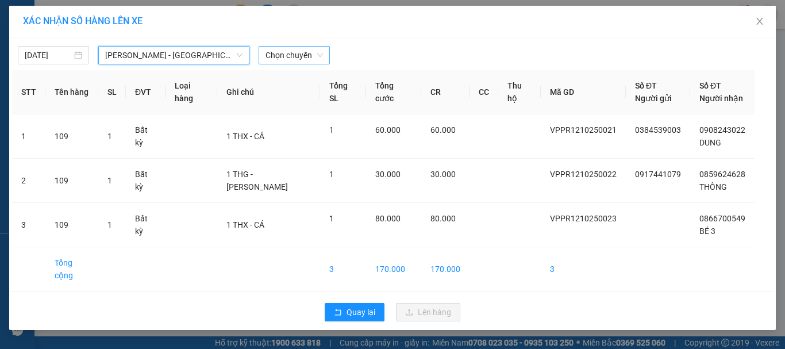  Describe the element at coordinates (294, 55) in the screenshot. I see `span: Chọn chuyến` at that location.